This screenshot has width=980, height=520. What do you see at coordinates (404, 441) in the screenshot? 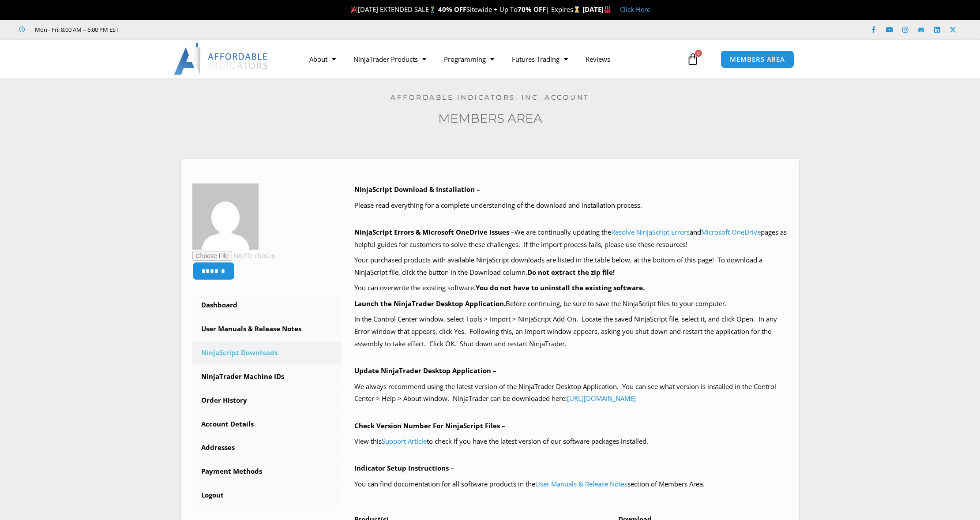
I see `a: Support Article` at bounding box center [404, 441].